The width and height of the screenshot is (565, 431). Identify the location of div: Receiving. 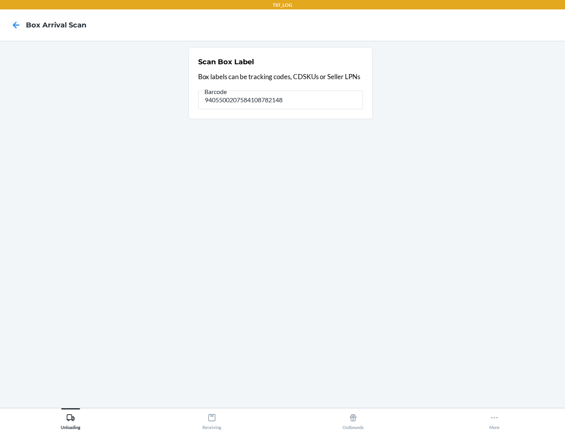
(212, 420).